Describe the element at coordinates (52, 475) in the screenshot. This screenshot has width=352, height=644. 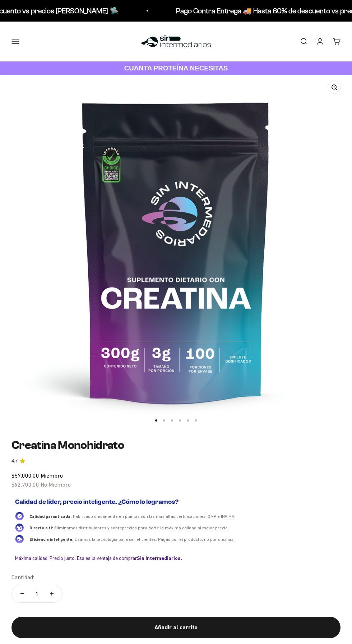
I see `span: Miembro` at that location.